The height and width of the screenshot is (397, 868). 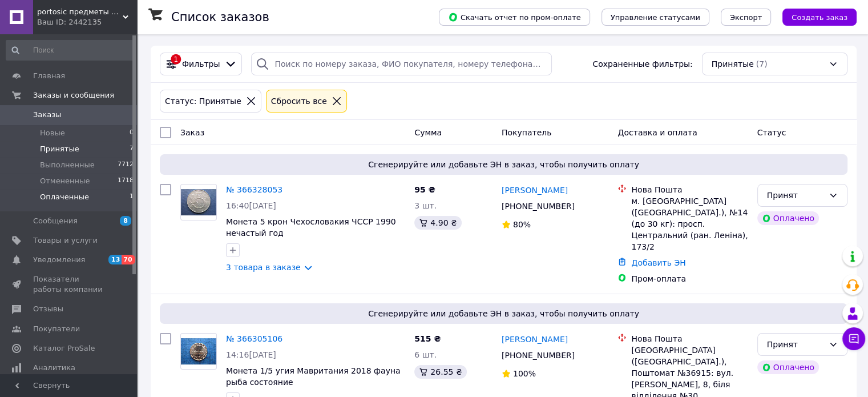 I want to click on span: Статус, so click(x=771, y=132).